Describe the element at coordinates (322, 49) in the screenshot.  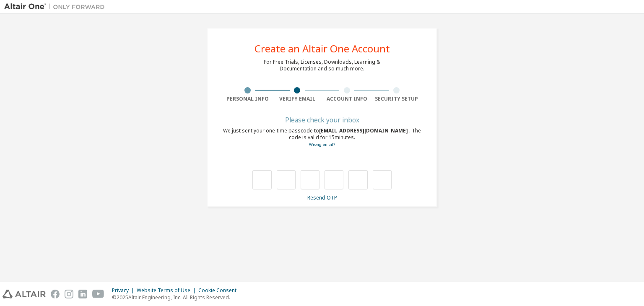
I see `div: Create an Altair One Account` at that location.